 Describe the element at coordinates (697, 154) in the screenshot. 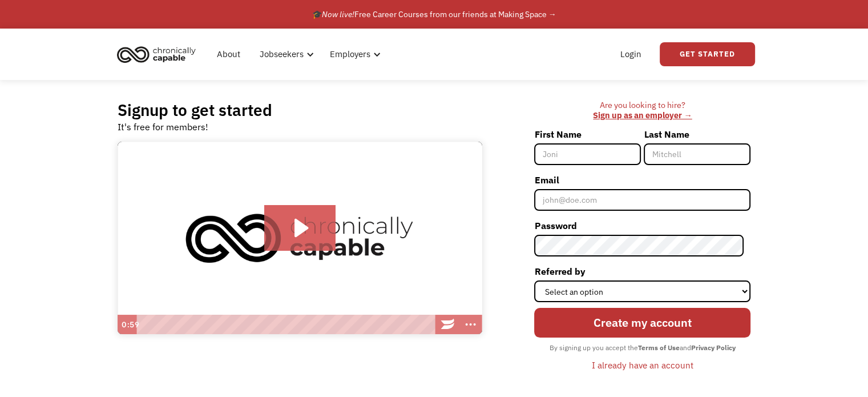

I see `input: Mitchell` at that location.